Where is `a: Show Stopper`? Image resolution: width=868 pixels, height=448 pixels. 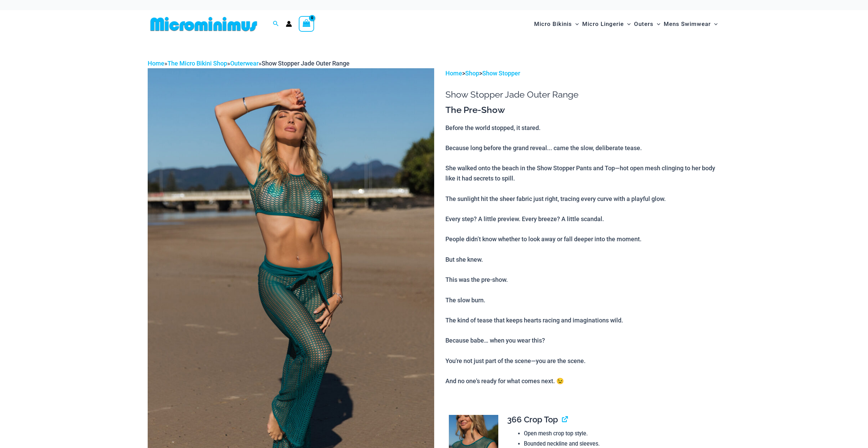 a: Show Stopper is located at coordinates (501, 73).